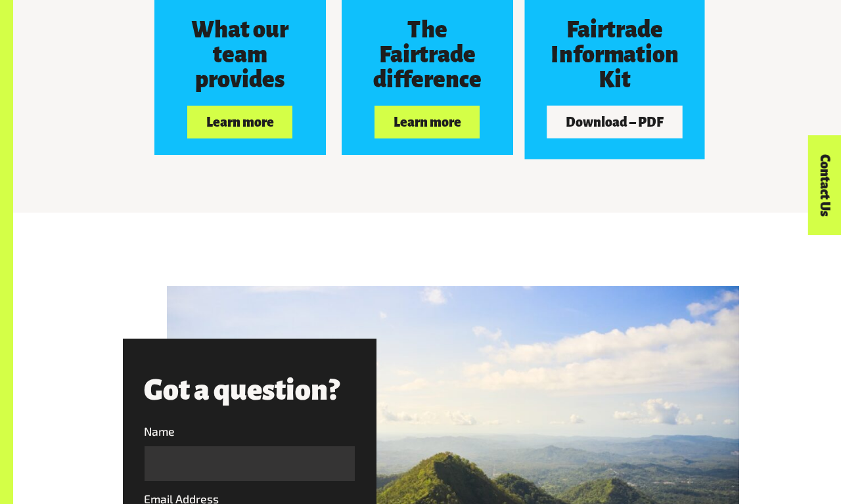 Image resolution: width=841 pixels, height=504 pixels. What do you see at coordinates (250, 391) in the screenshot?
I see `h3: Got a question?` at bounding box center [250, 391].